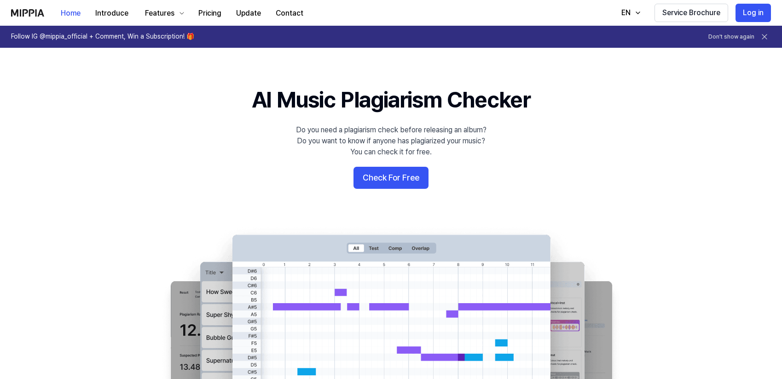 The height and width of the screenshot is (379, 782). What do you see at coordinates (112, 13) in the screenshot?
I see `button: Introduce` at bounding box center [112, 13].